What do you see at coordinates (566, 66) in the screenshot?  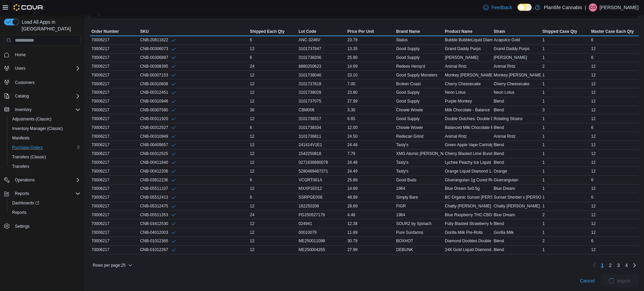 I see `div: 2` at bounding box center [566, 66].